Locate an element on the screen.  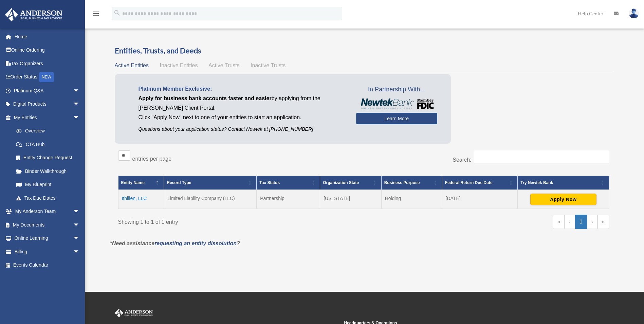
a: Platinum Q&Aarrow_drop_down is located at coordinates (47, 91).